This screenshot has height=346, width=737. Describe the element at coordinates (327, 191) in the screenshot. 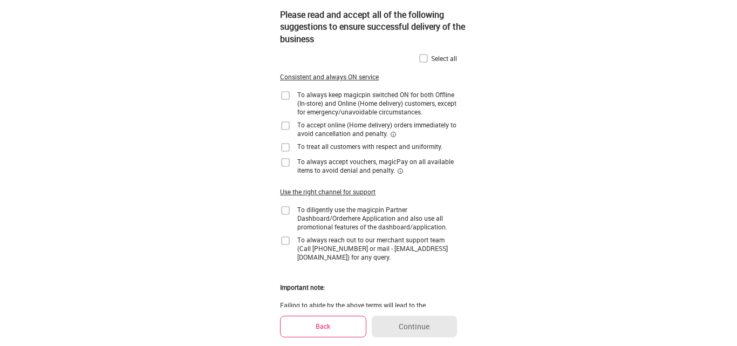

I see `div: Use the right channel for support` at that location.